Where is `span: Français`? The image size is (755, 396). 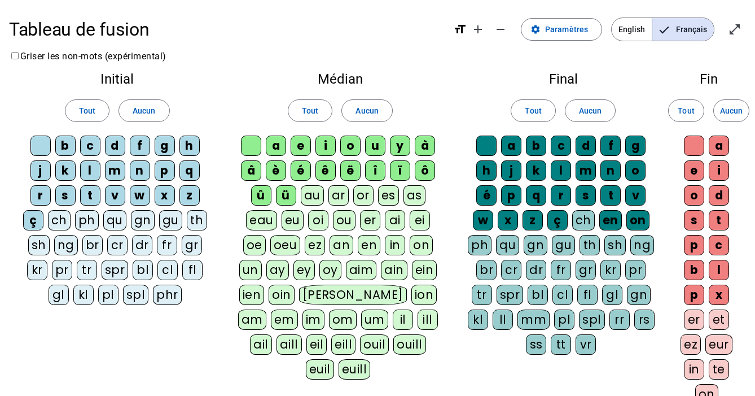 span: Français is located at coordinates (683, 29).